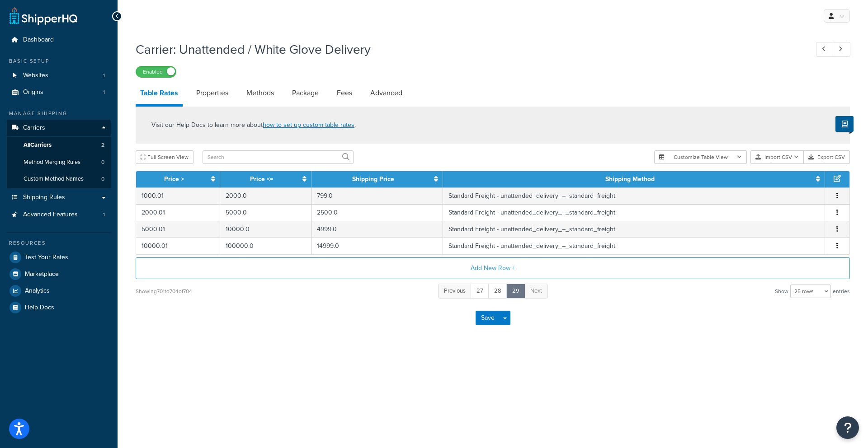 This screenshot has height=448, width=868. I want to click on span: Next, so click(537, 291).